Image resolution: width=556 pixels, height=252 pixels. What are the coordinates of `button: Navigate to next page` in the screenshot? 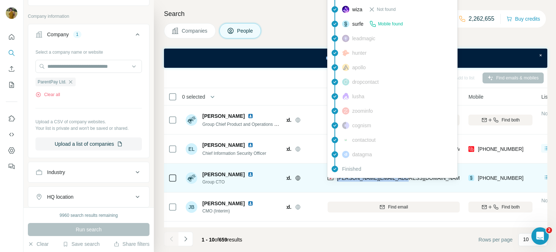 It's located at (186, 239).